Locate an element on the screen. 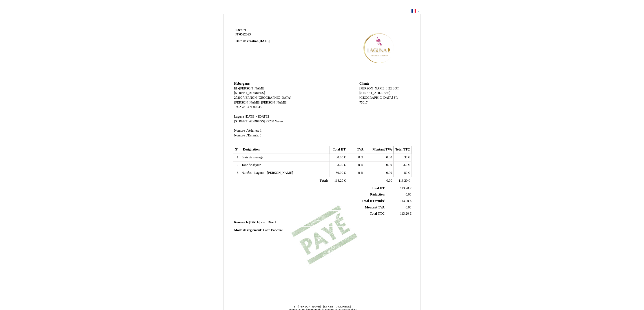 This screenshot has height=310, width=644. th: Montant TVA is located at coordinates (379, 150).